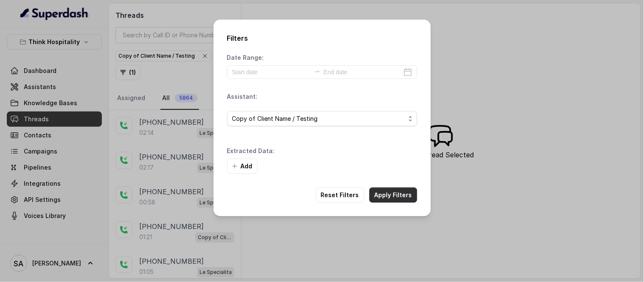 The image size is (644, 282). Describe the element at coordinates (243, 166) in the screenshot. I see `button: Add` at that location.